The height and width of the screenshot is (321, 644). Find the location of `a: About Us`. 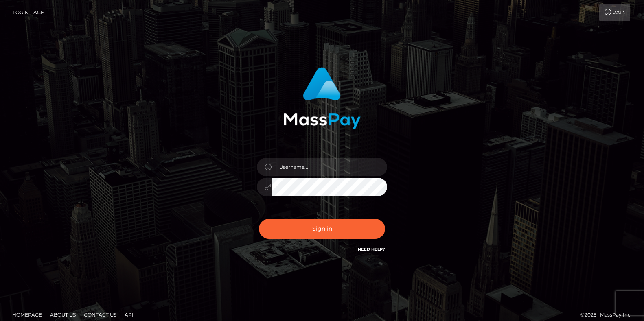

a: About Us is located at coordinates (62, 314).